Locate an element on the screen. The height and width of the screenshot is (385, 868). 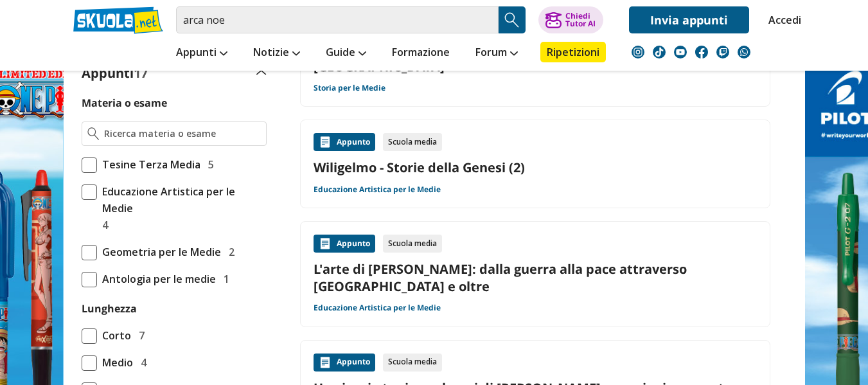
span: Medio is located at coordinates (115, 362).